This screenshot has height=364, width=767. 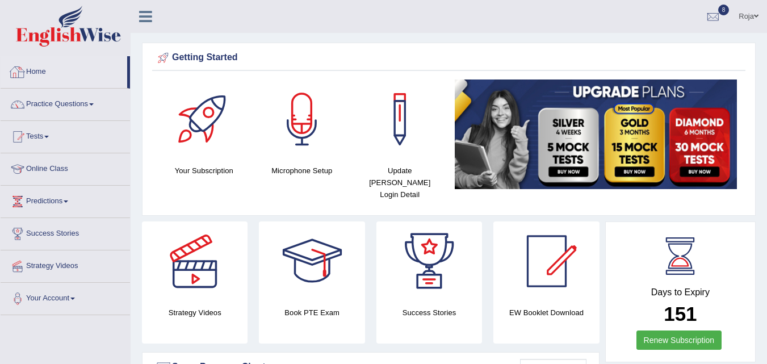 What do you see at coordinates (65, 264) in the screenshot?
I see `a: Strategy Videos` at bounding box center [65, 264].